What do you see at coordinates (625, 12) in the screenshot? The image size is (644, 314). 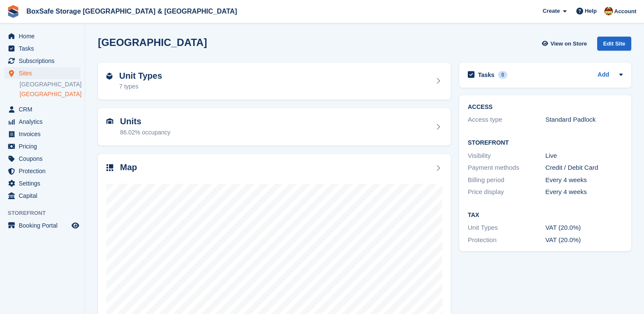 I see `span: Account` at bounding box center [625, 12].